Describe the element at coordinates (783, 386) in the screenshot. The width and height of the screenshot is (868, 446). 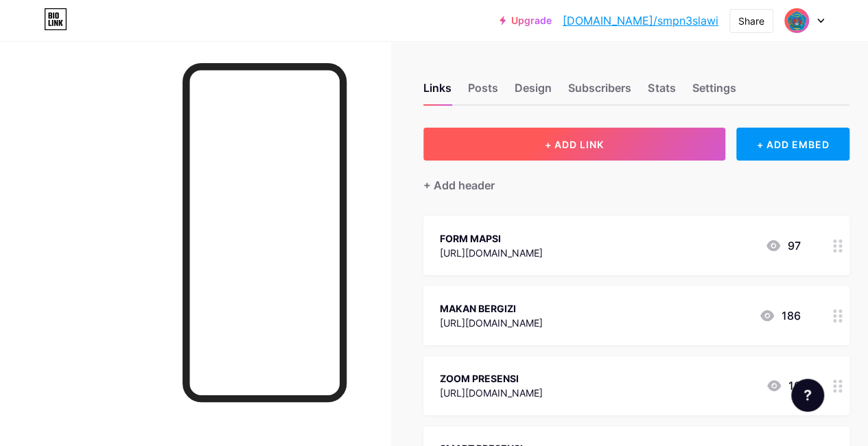
I see `div: 10` at that location.